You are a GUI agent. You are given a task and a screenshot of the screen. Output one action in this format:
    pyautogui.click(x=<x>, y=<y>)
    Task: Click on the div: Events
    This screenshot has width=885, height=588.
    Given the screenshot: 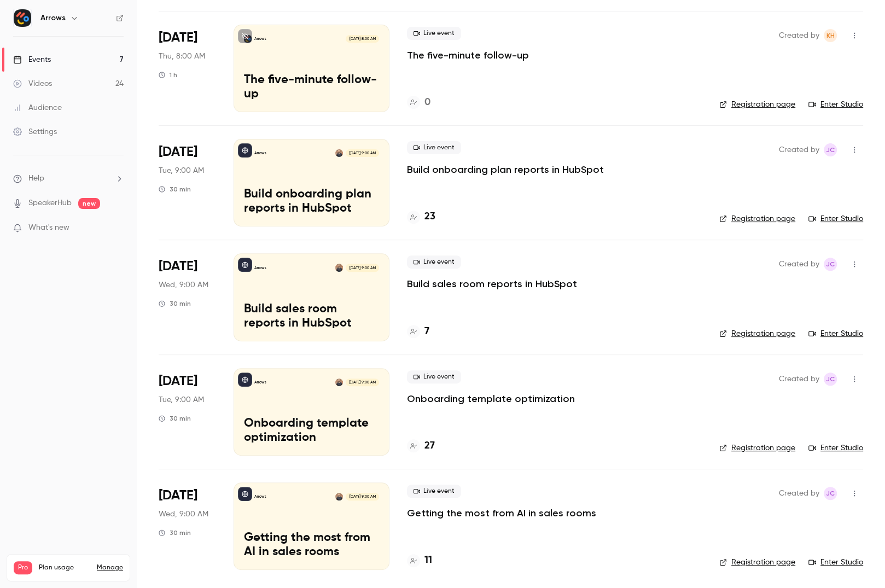 What is the action you would take?
    pyautogui.click(x=32, y=60)
    